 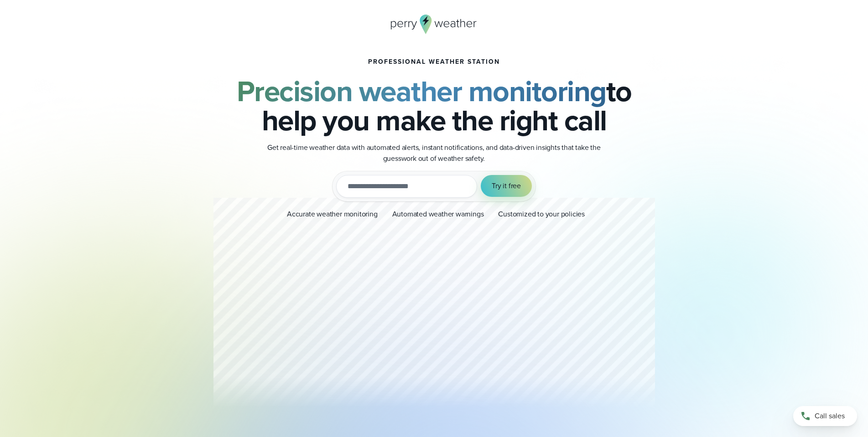 What do you see at coordinates (434, 62) in the screenshot?
I see `h1: Professional Weather Station` at bounding box center [434, 62].